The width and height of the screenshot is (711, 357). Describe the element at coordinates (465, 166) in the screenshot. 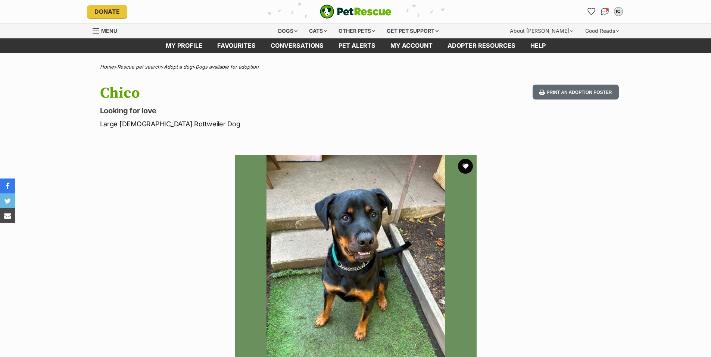

I see `button: favourite` at that location.